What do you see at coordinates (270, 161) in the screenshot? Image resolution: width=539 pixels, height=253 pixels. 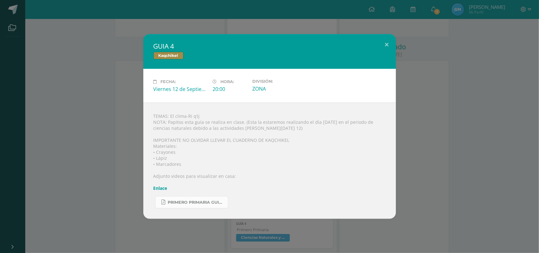 I see `div: TEMAS: El clima-Ri q’ij NOTA: Papitos esta guía se realiza en clase. (Esta la estaremos realizand...` at bounding box center [270, 161].